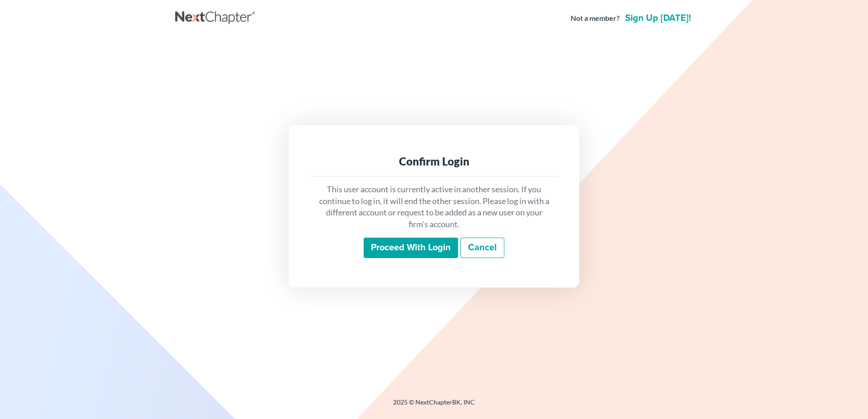 Image resolution: width=868 pixels, height=419 pixels. I want to click on div: Confirm Login, so click(434, 161).